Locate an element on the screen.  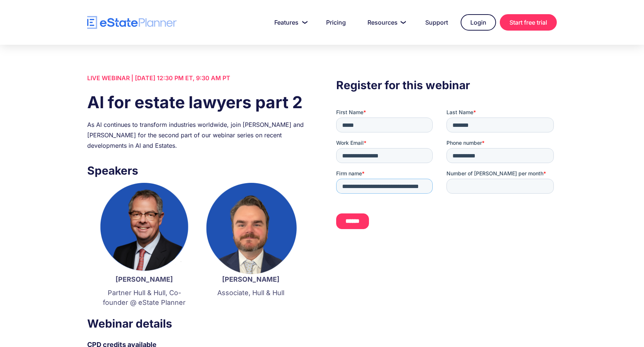
h3: Speakers is located at coordinates (198, 170).